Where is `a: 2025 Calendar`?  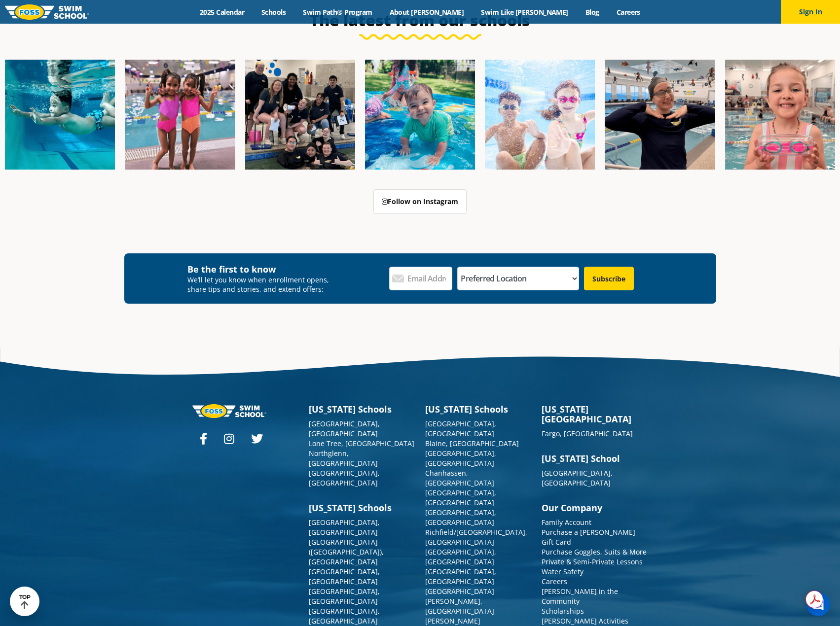
a: 2025 Calendar is located at coordinates (222, 12).